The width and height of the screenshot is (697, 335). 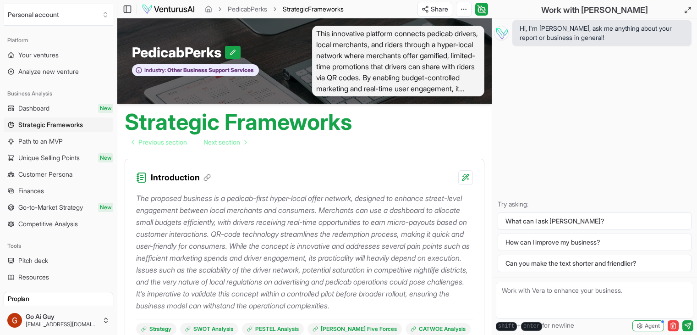 What do you see at coordinates (58, 125) in the screenshot?
I see `a: Strategic Frameworks` at bounding box center [58, 125].